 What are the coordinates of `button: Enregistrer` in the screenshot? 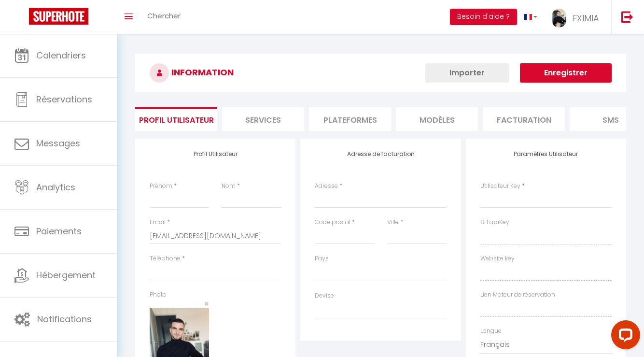 It's located at (566, 73).